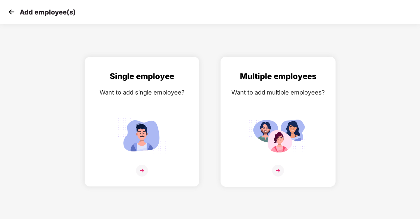 The image size is (420, 219). I want to click on div: Single employee, so click(142, 76).